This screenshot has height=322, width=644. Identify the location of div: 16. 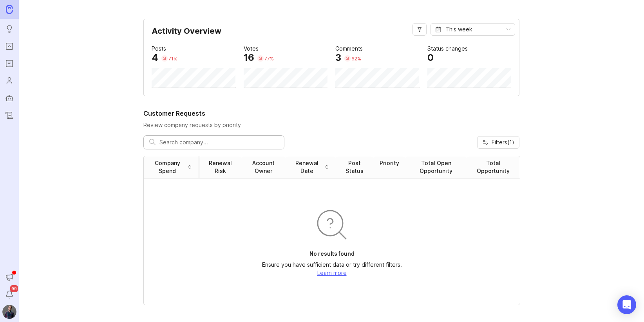
(249, 58).